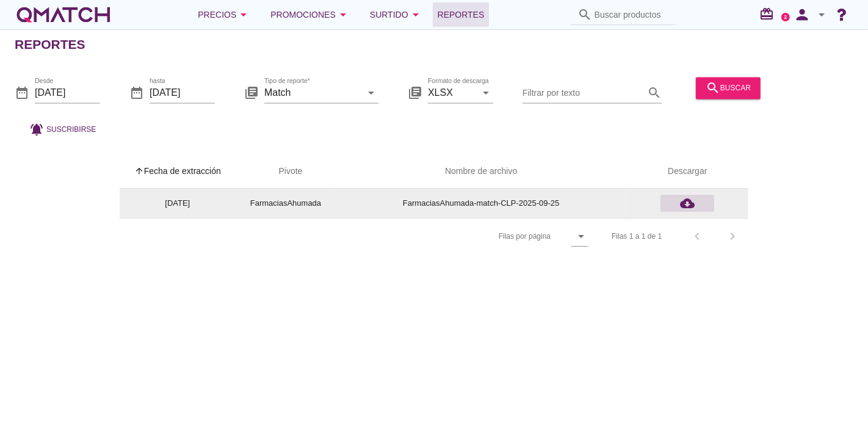 This screenshot has width=868, height=428. What do you see at coordinates (224, 15) in the screenshot?
I see `div: Precios` at bounding box center [224, 15].